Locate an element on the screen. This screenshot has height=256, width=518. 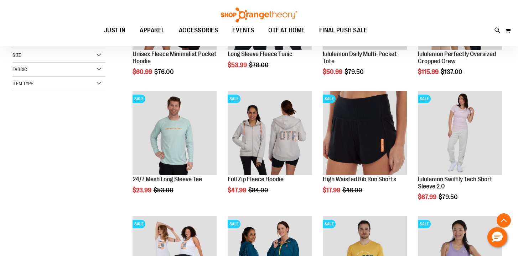
span: $67.99 is located at coordinates (427, 197).